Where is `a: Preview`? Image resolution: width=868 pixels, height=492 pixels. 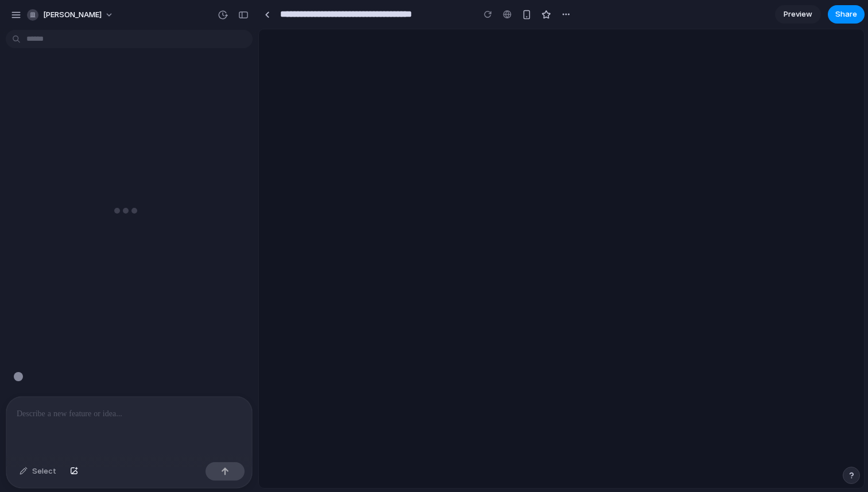 a: Preview is located at coordinates (798, 15).